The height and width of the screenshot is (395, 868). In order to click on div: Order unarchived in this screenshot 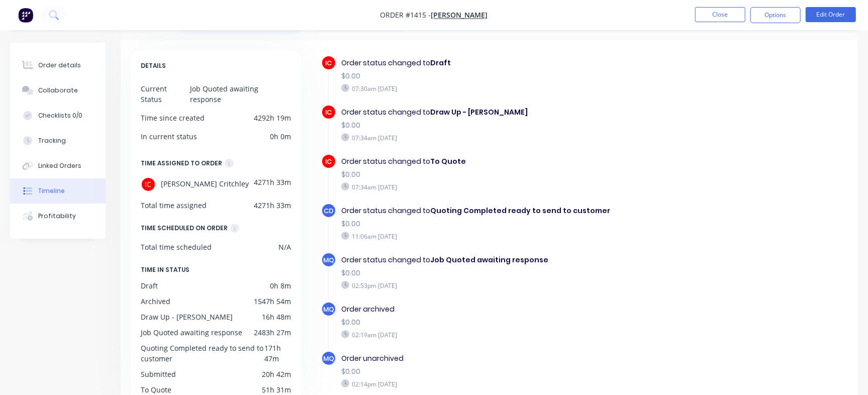, I will do `click(504, 358)`.